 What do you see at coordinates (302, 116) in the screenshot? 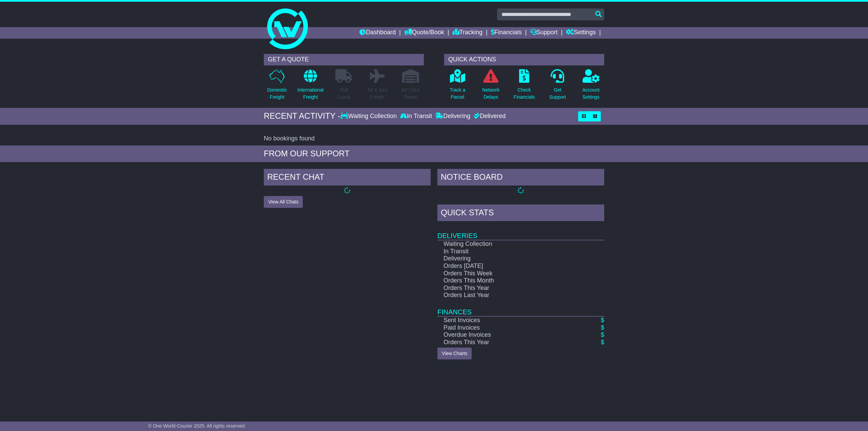
I see `div: RECENT ACTIVITY -` at bounding box center [302, 116].